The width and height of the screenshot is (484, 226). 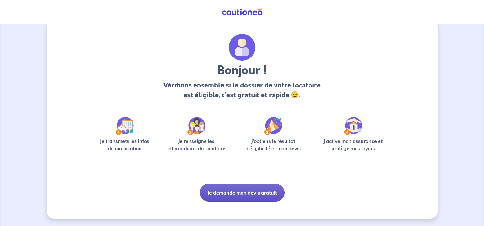 I want to click on p: J’active mon assurance et protège mes loyers, so click(x=353, y=144).